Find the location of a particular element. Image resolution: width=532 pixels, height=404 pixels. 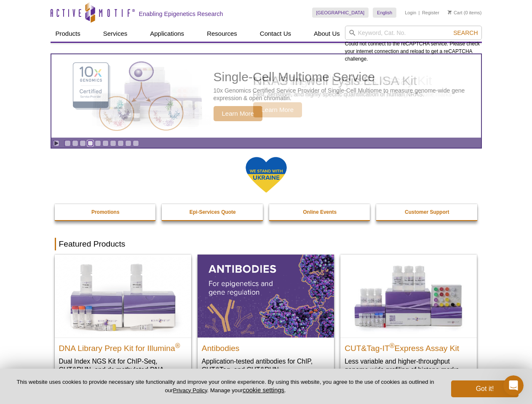

a: Online Events is located at coordinates (320, 212).